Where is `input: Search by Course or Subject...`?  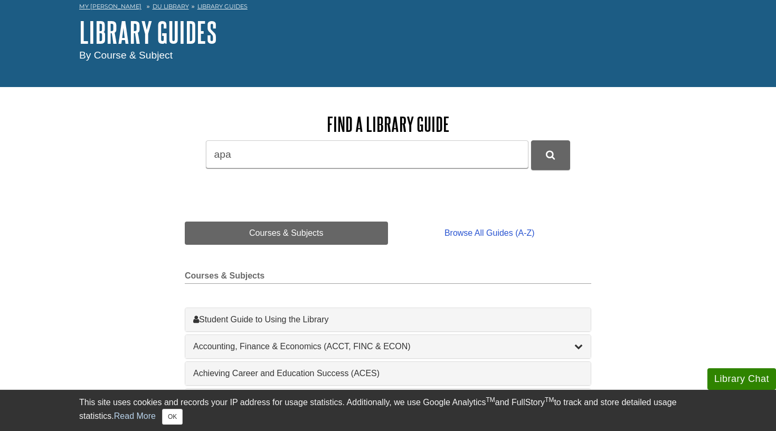
input: Search by Course or Subject... is located at coordinates (367, 154).